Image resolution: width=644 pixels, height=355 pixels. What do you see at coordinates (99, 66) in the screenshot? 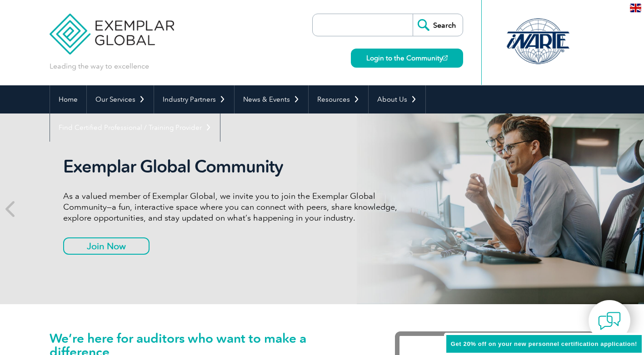
I see `p: Leading the way to excellence` at bounding box center [99, 66].